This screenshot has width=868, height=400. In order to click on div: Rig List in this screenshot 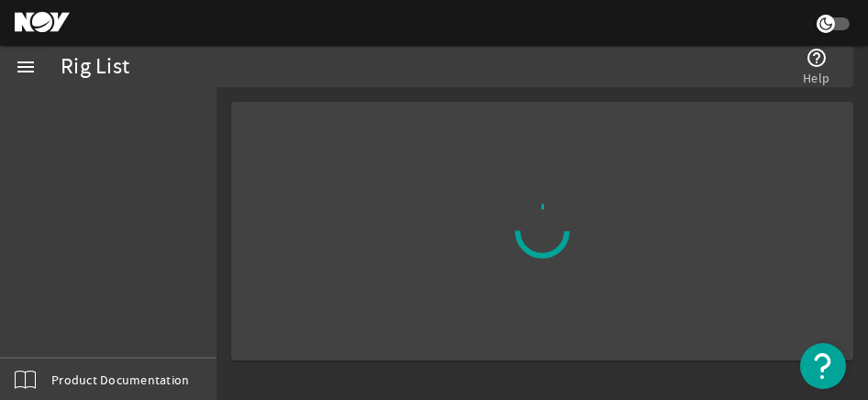, I will do `click(94, 67)`.